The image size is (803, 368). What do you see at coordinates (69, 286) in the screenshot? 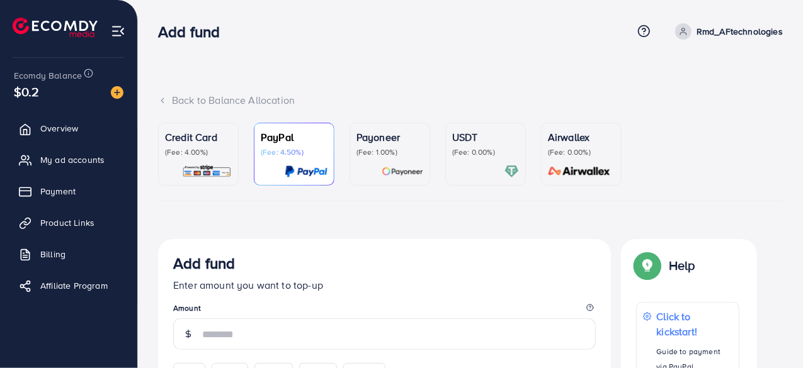
I see `a: Affiliate Program` at bounding box center [69, 286].